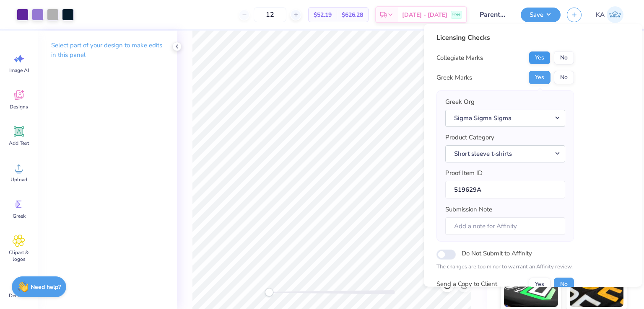  I want to click on span: Add Text, so click(19, 143).